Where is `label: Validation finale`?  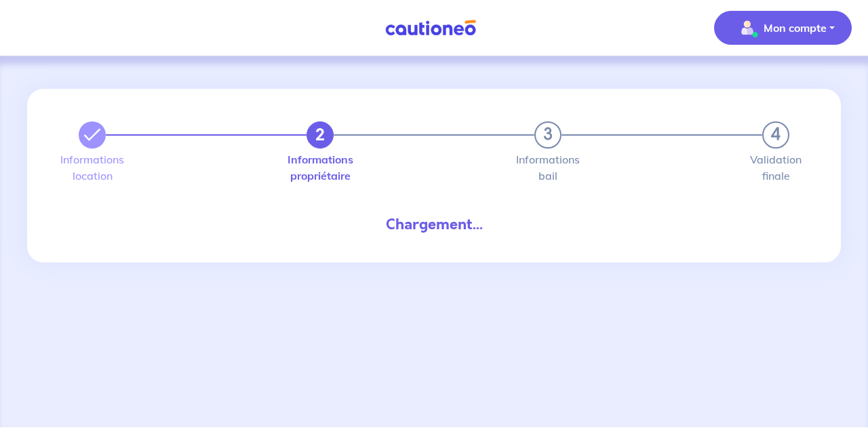
label: Validation finale is located at coordinates (776, 168).